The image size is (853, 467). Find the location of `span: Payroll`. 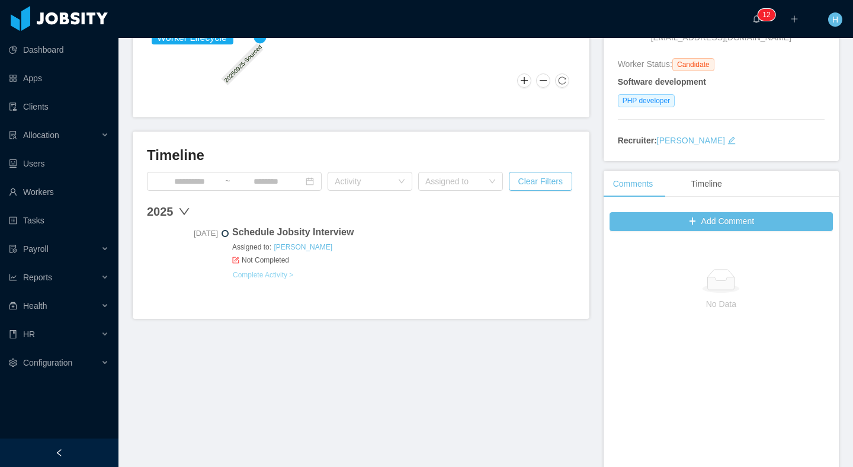

span: Payroll is located at coordinates (36, 249).